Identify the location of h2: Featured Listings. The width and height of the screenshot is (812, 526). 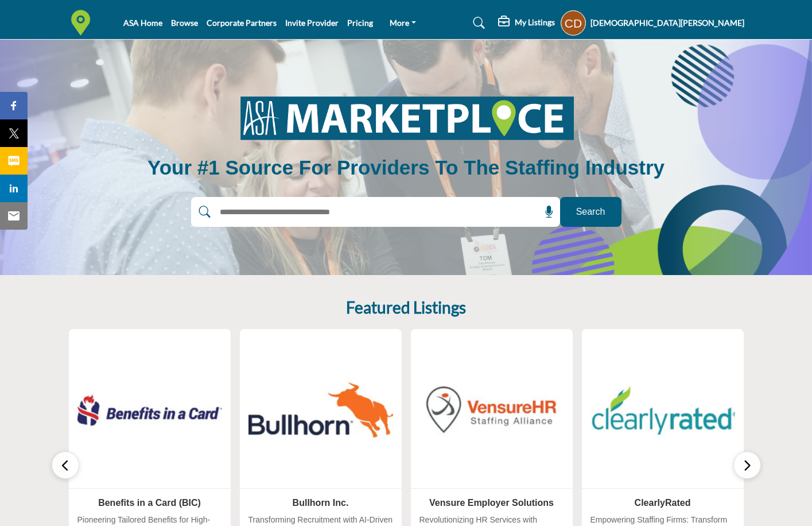
(406, 308).